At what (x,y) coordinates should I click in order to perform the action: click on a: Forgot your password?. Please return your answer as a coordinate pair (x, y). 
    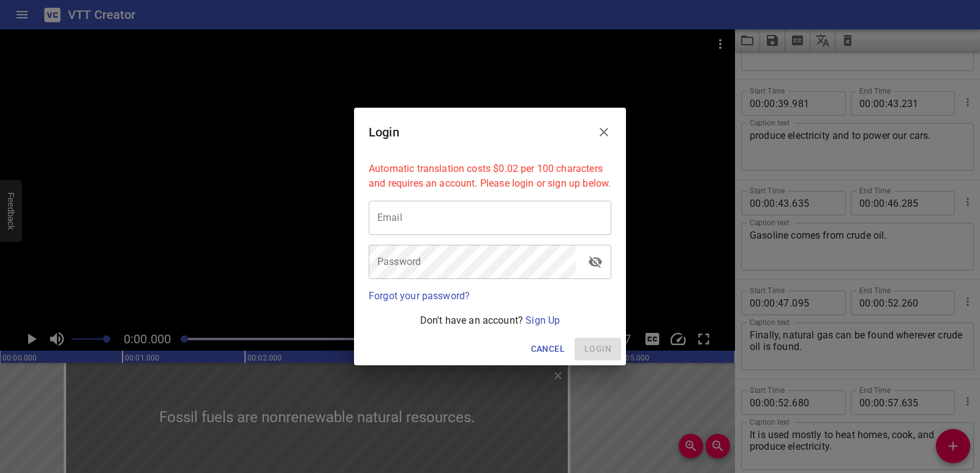
    Looking at the image, I should click on (419, 296).